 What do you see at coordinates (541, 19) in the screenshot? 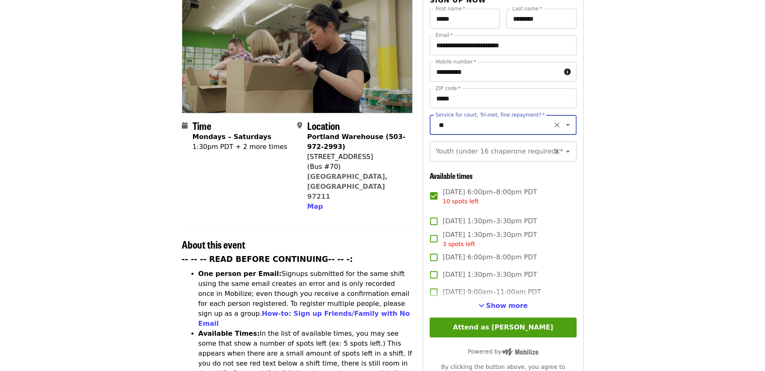
I see `input: Last name` at bounding box center [541, 19].